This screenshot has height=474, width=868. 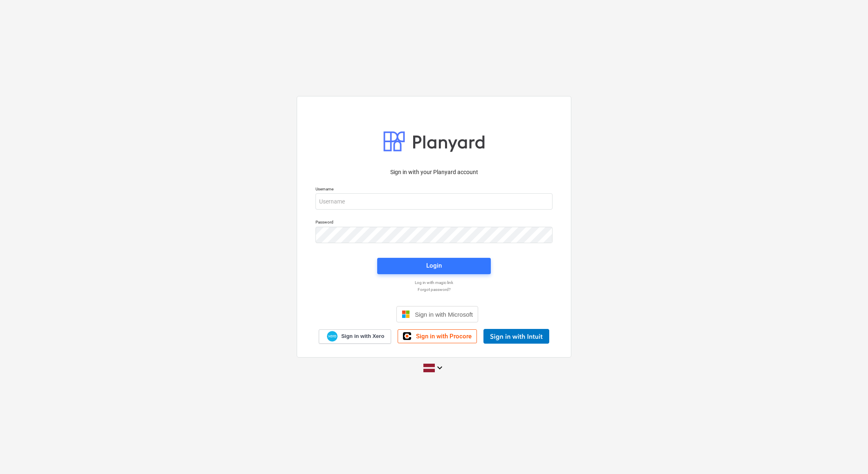 I want to click on p: Log in with magic link, so click(x=434, y=283).